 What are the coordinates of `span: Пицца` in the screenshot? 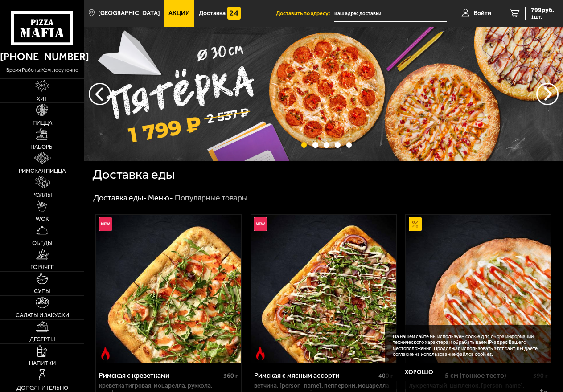 It's located at (42, 122).